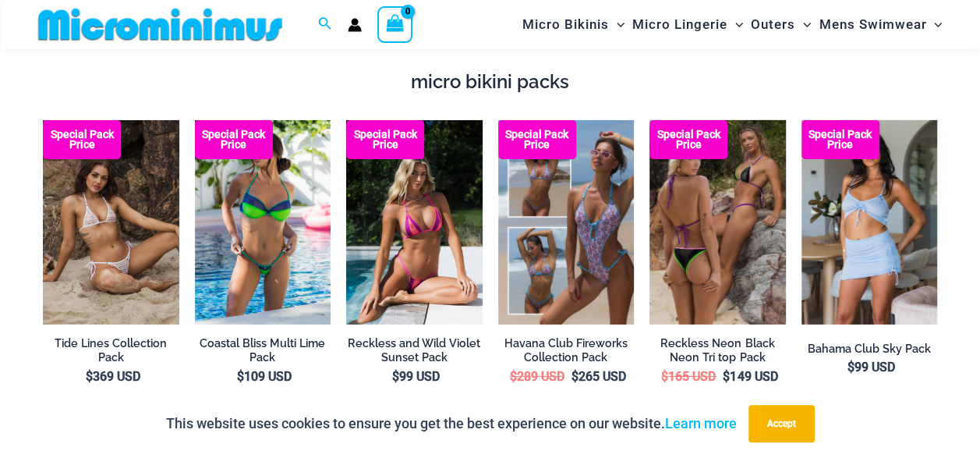 The height and width of the screenshot is (458, 980). I want to click on a: Bahama Club Sky 9170 Crop Top 5404 Skirt 01 Bahama Club Sky 9170 Crop Top 5404 Skirt 06Bahama Clu..., so click(870, 222).